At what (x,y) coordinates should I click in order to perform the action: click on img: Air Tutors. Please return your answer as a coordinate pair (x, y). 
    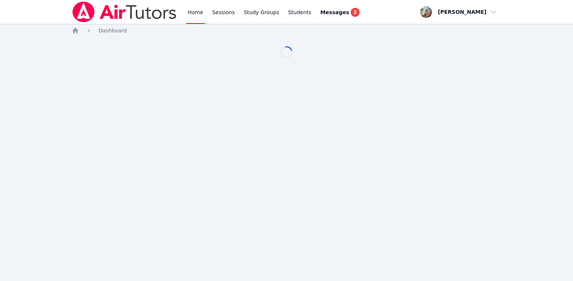
    Looking at the image, I should click on (124, 12).